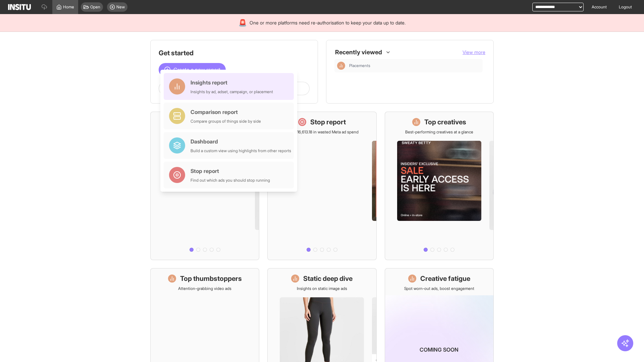 The image size is (644, 362). Describe the element at coordinates (328, 278) in the screenshot. I see `h1: Static deep dive` at that location.